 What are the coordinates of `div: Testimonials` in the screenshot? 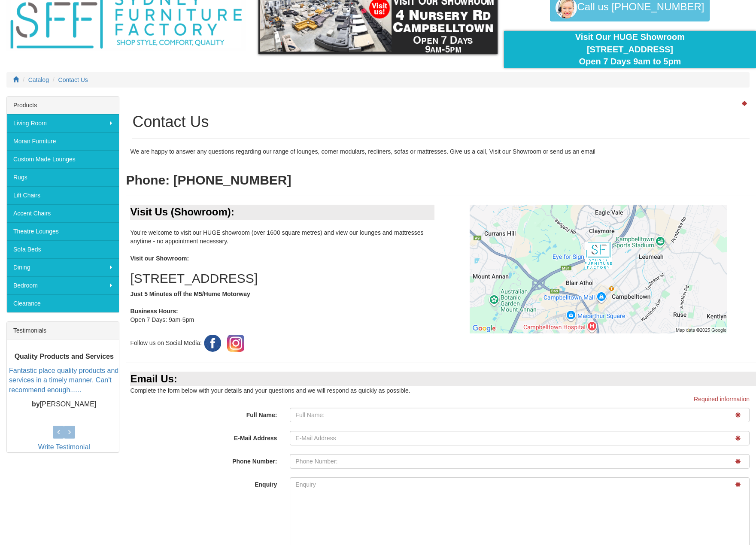 It's located at (62, 331).